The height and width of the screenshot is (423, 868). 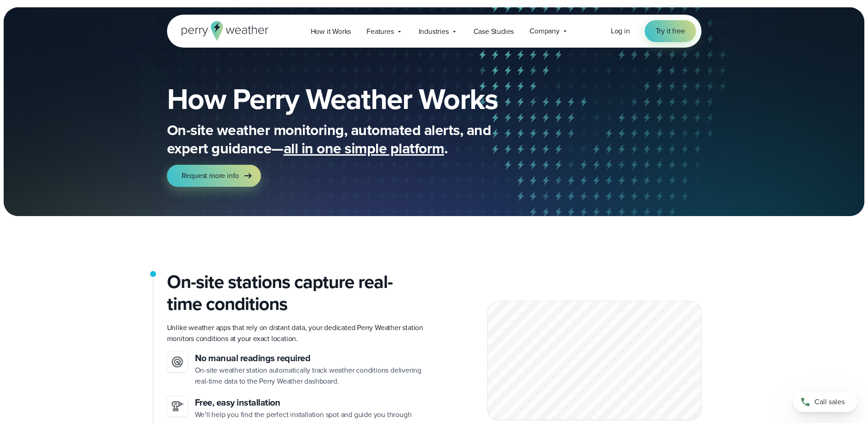 What do you see at coordinates (364, 149) in the screenshot?
I see `span: all in one simple platform` at bounding box center [364, 149].